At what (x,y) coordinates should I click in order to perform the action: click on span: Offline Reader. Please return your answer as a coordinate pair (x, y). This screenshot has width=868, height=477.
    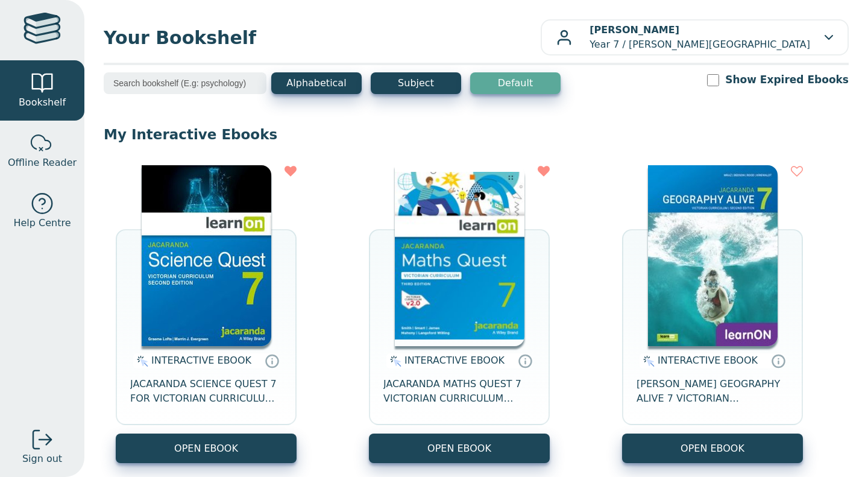
    Looking at the image, I should click on (42, 163).